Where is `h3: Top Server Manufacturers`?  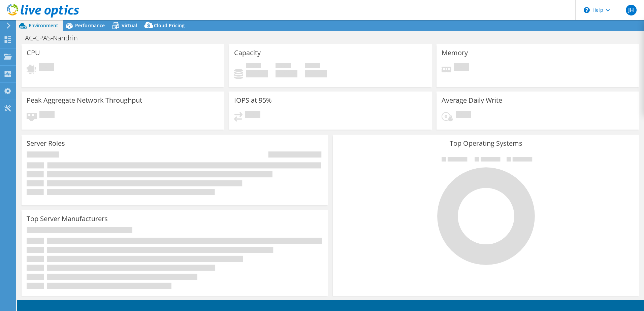
h3: Top Server Manufacturers is located at coordinates (67, 219).